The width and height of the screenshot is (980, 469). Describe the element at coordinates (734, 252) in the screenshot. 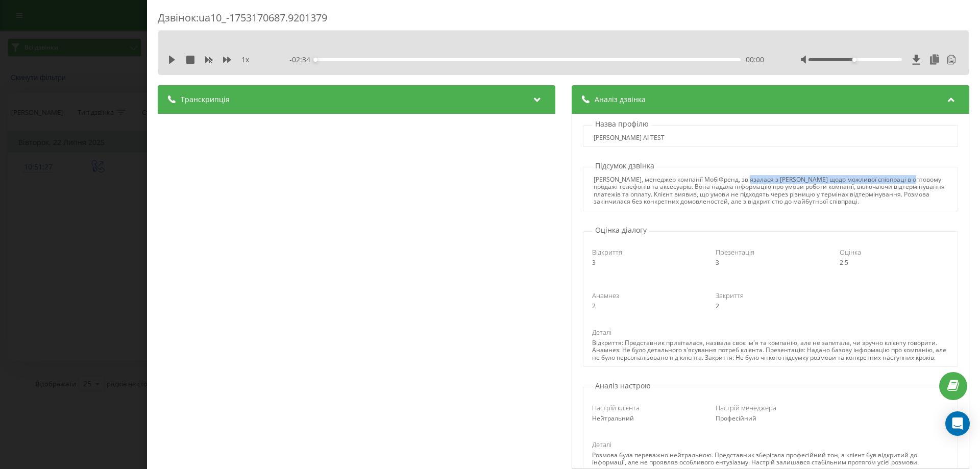

I see `span: Презентація` at that location.